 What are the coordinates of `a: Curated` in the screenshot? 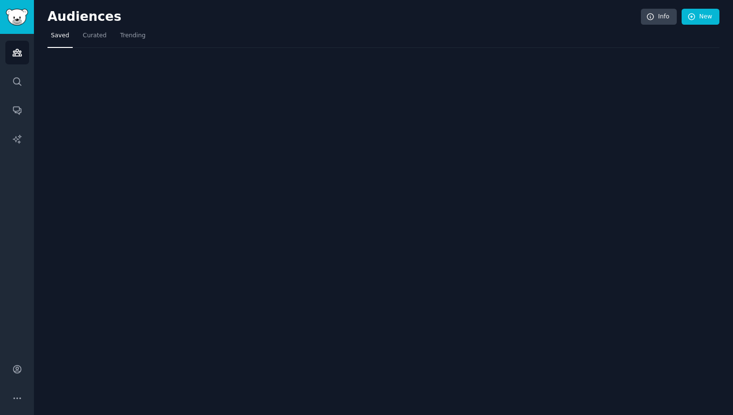 It's located at (95, 38).